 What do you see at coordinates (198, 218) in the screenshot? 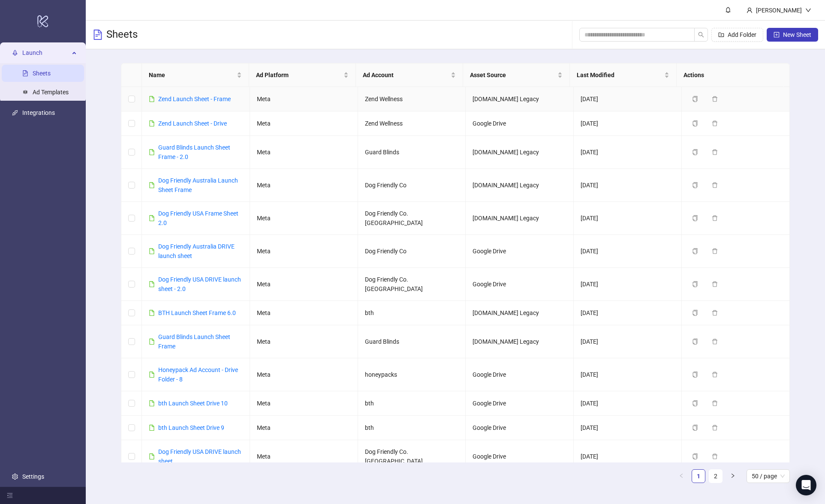
I see `a: Dog Friendly USA Frame Sheet 2.0` at bounding box center [198, 218].